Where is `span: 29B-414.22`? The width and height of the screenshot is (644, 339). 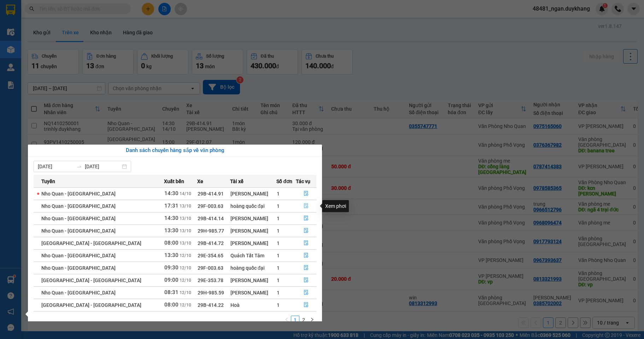
span: 29B-414.22 is located at coordinates (211, 305).